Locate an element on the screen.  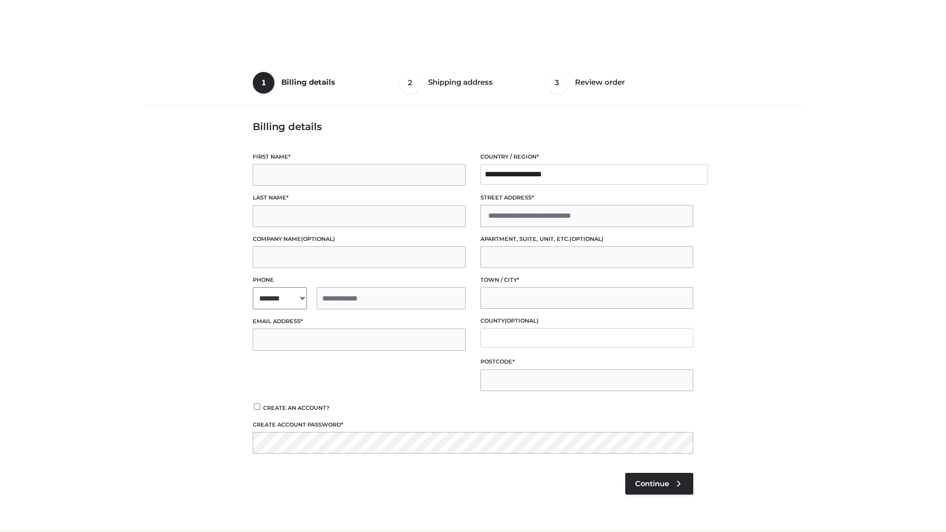
a: Continue is located at coordinates (659, 484).